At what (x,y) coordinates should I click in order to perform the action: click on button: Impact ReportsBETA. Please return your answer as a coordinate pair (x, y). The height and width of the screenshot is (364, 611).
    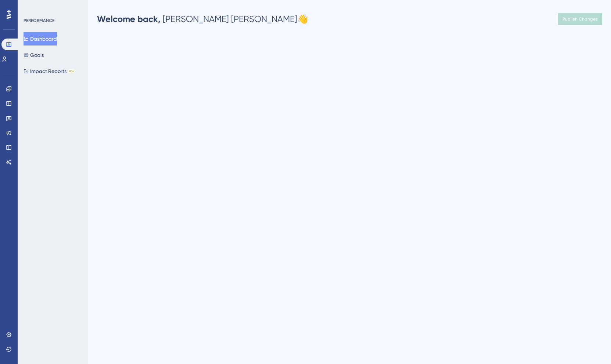
    Looking at the image, I should click on (49, 71).